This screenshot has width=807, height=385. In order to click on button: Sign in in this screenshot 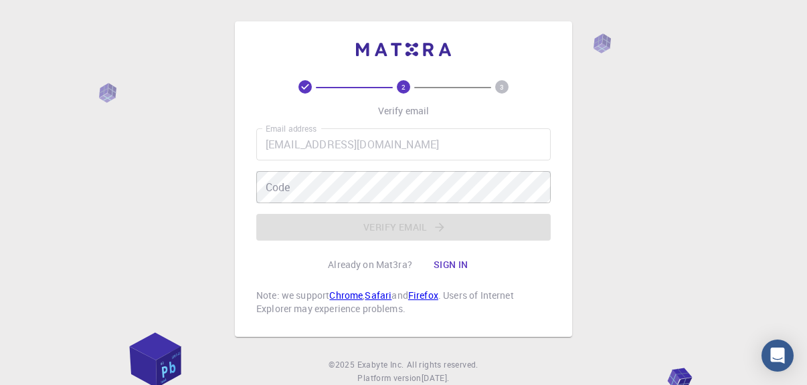, I will do `click(451, 265)`.